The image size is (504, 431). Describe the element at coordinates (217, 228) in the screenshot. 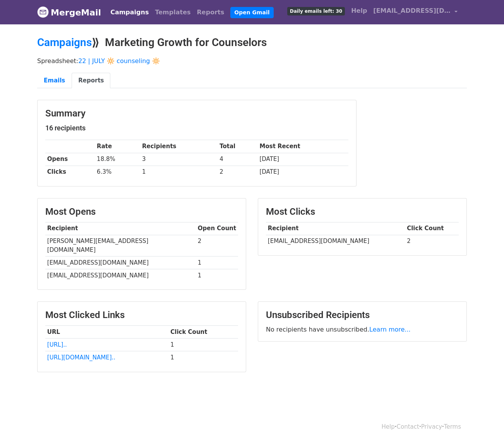

I see `th: Open Count` at that location.